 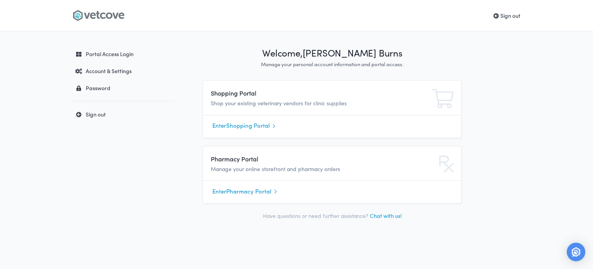 I want to click on p: Manage your online storefront and pharmacy orders, so click(x=292, y=169).